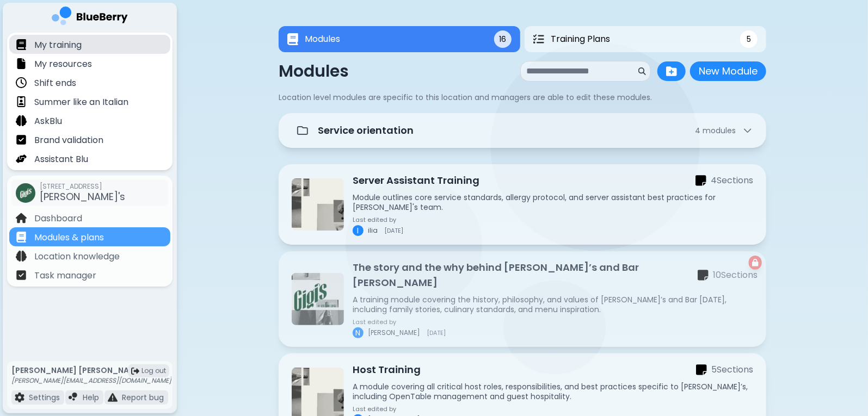  Describe the element at coordinates (292, 40) in the screenshot. I see `img: Modules` at that location.